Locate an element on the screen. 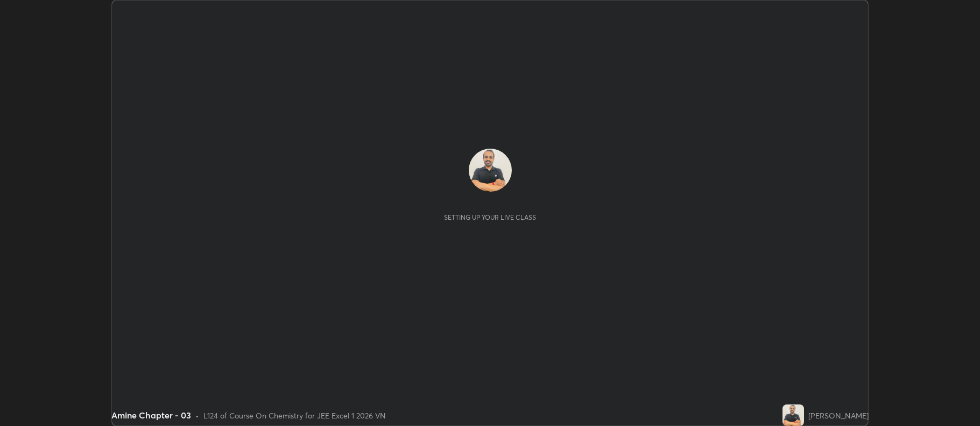 This screenshot has width=980, height=426. div: L124 of Course On Chemistry for JEE Excel 1 2026 VN is located at coordinates (294, 415).